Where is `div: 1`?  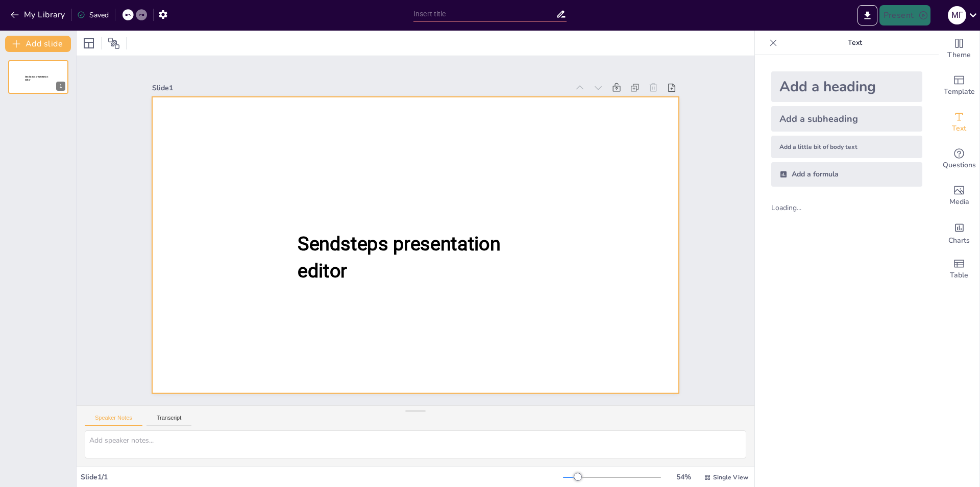 div: 1 is located at coordinates (60, 86).